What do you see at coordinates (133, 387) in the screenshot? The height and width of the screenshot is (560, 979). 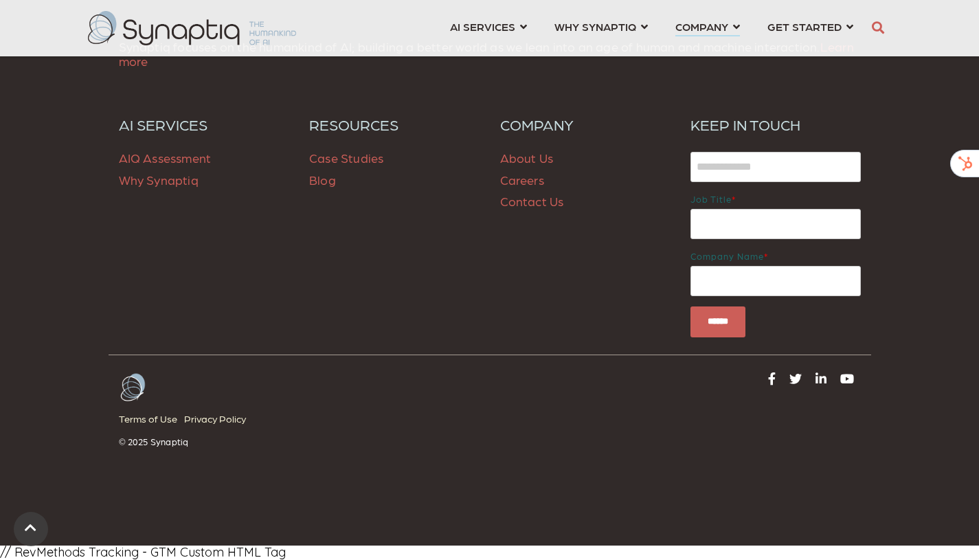 I see `img: Arctic-White Butterfly logo` at bounding box center [133, 387].